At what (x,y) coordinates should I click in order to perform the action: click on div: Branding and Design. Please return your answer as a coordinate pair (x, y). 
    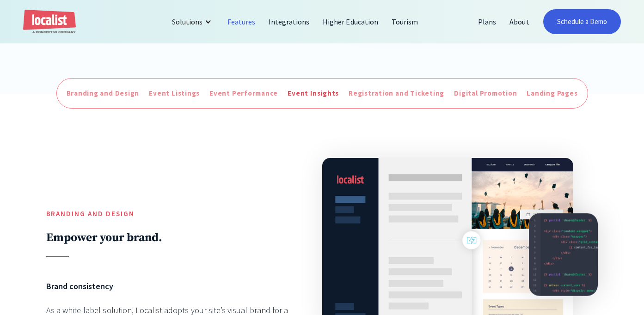
    Looking at the image, I should click on (103, 94).